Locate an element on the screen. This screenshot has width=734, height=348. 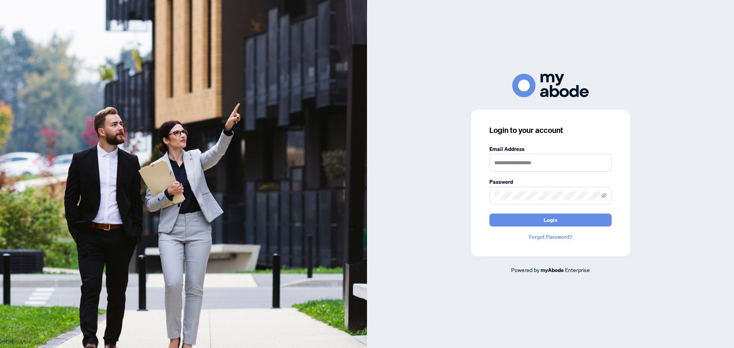
h3: Login to your account is located at coordinates (550, 130).